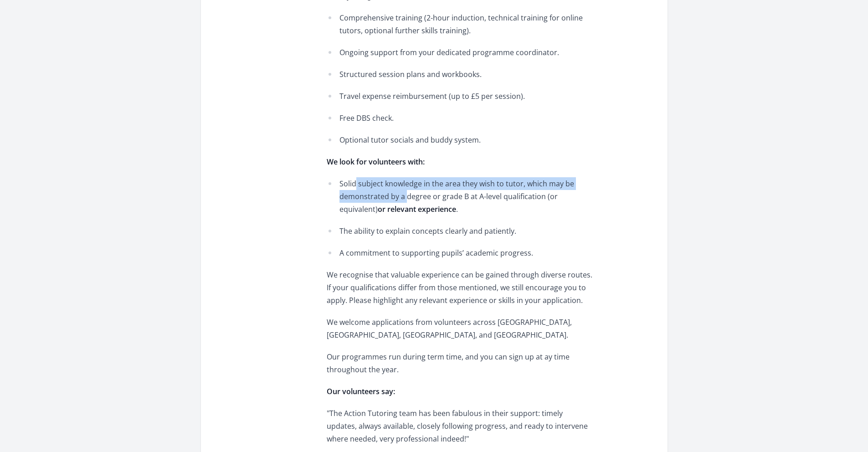 This screenshot has height=452, width=868. I want to click on p: Free DBS check., so click(466, 118).